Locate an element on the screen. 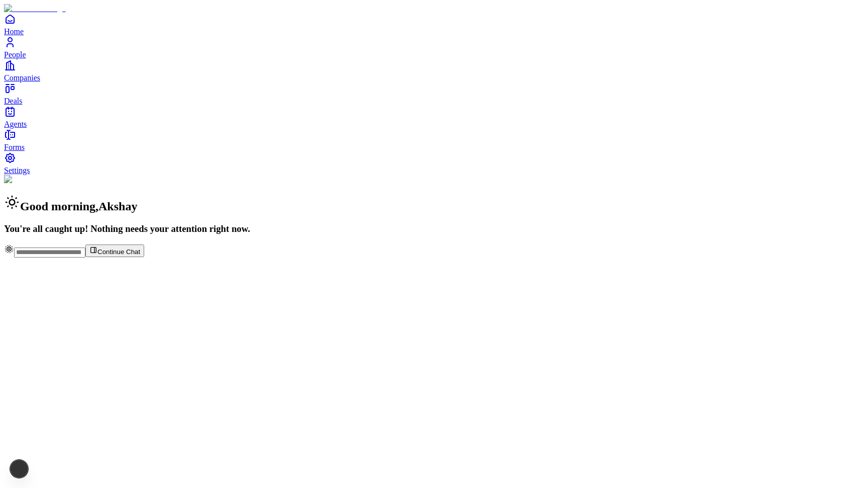 This screenshot has height=488, width=868. a: Settings is located at coordinates (434, 163).